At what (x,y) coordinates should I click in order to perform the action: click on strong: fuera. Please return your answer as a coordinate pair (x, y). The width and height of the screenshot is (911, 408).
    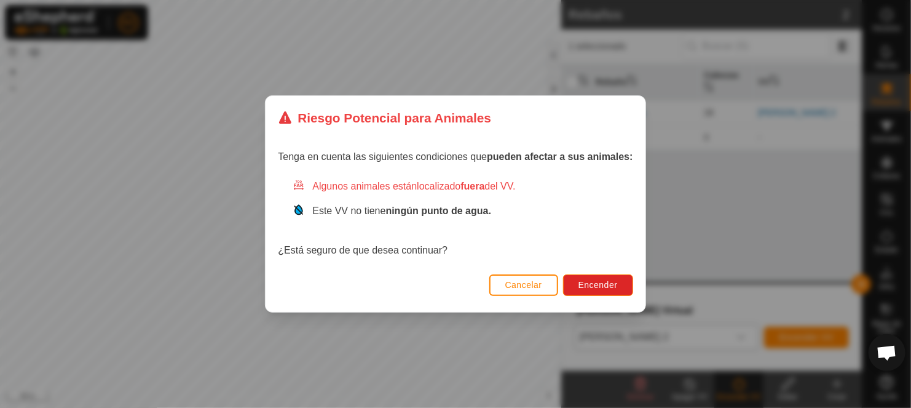
    Looking at the image, I should click on (472, 186).